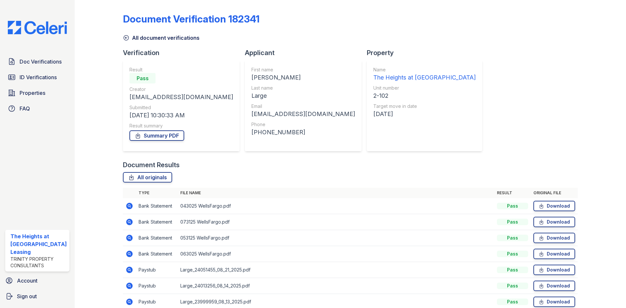 Image resolution: width=626 pixels, height=308 pixels. I want to click on th: Original file, so click(554, 193).